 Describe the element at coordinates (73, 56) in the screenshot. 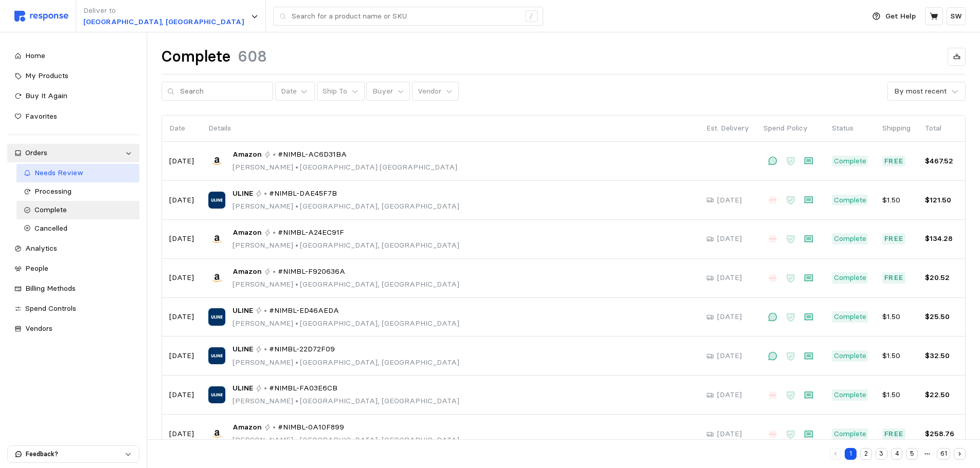

I see `a: Home` at that location.